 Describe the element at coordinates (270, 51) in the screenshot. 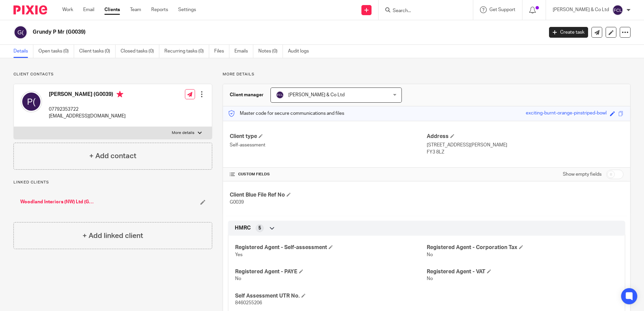

I see `a: Notes (0)` at that location.